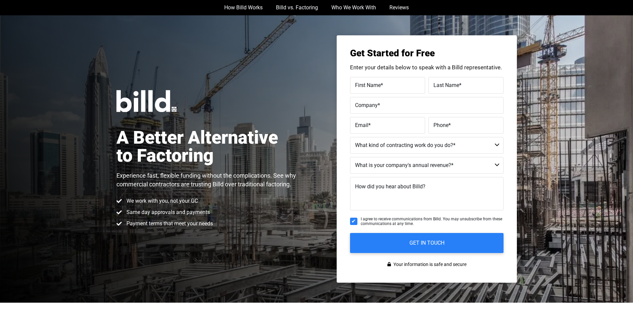  What do you see at coordinates (210, 180) in the screenshot?
I see `p: Experience fast, flexible funding without the complications. See why commercial contractors are t...` at bounding box center [210, 180].